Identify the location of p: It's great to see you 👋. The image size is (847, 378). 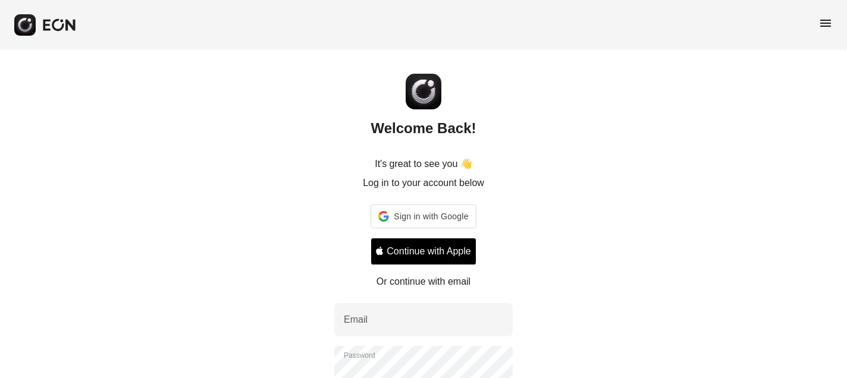
(423, 164).